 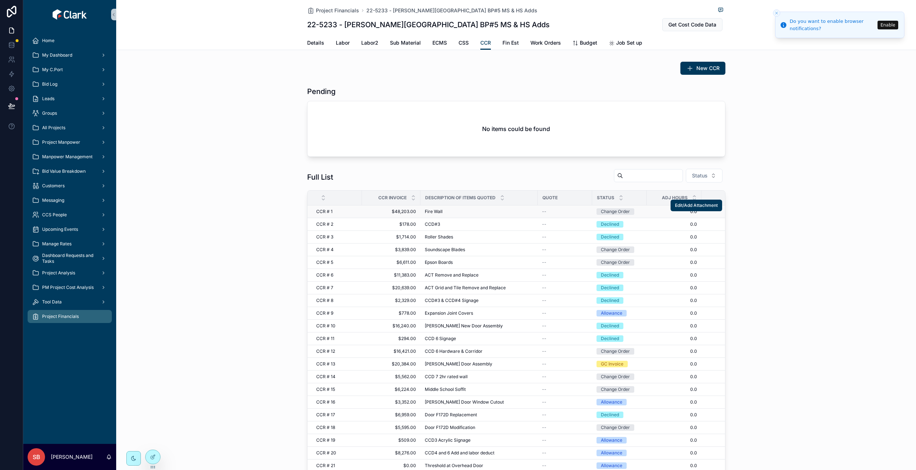 What do you see at coordinates (479, 237) in the screenshot?
I see `a: Roller Shades` at bounding box center [479, 237].